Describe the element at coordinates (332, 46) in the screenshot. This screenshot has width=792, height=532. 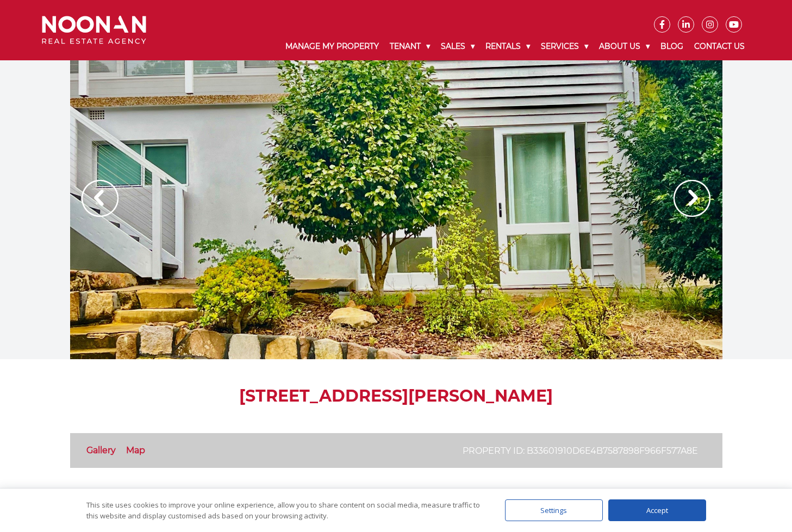
I see `a: Manage My Property` at that location.